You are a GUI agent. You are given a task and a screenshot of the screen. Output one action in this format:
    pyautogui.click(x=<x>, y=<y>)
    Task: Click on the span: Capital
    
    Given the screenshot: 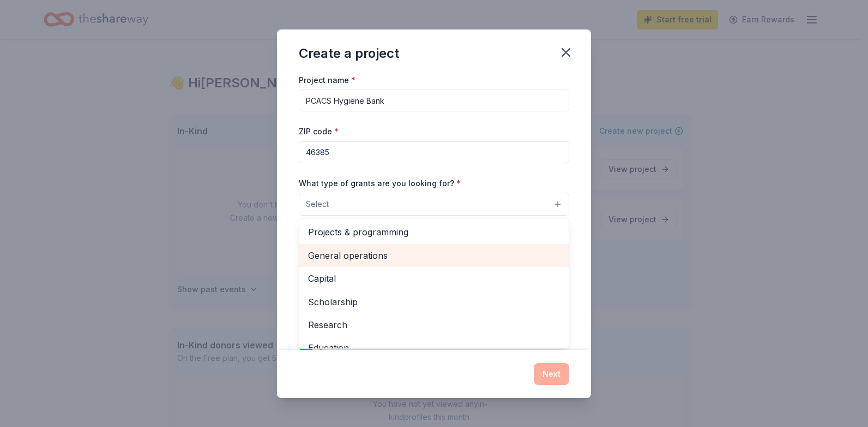 What is the action you would take?
    pyautogui.click(x=434, y=278)
    